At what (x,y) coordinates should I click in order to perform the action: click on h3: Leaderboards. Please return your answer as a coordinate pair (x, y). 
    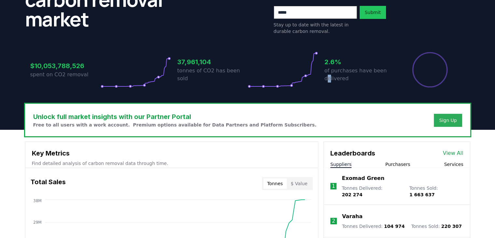
    Looking at the image, I should click on (353, 153).